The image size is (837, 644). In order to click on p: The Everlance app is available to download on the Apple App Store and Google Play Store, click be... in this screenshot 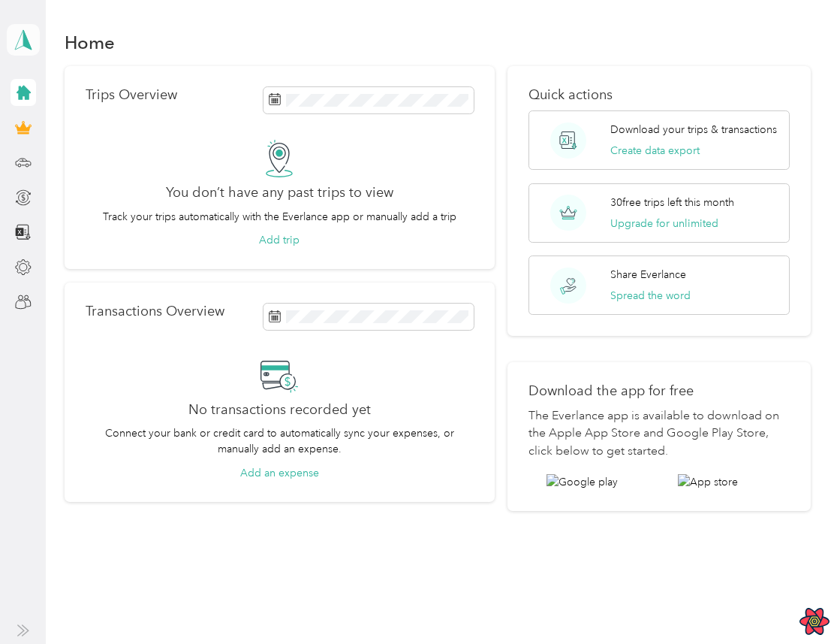, I will do `click(659, 434)`.